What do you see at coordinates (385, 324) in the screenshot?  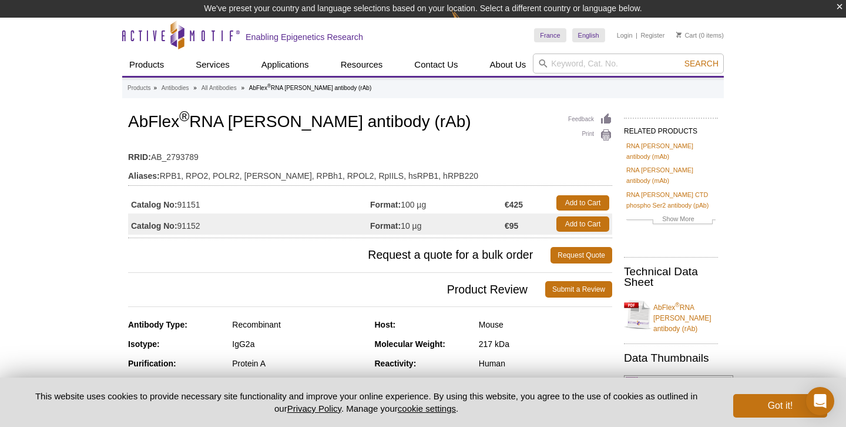 I see `strong: Host:` at bounding box center [385, 324].